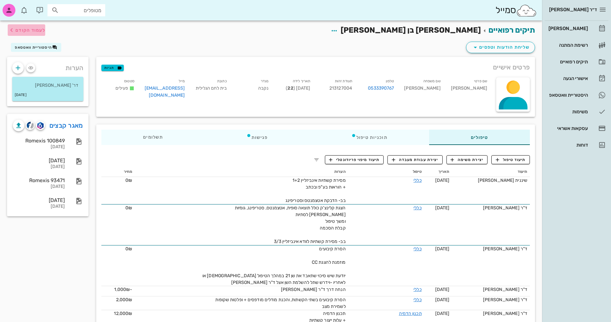 This screenshot has height=322, width=611. What do you see at coordinates (432, 81) in the screenshot?
I see `small: שם משפחה` at bounding box center [432, 81].